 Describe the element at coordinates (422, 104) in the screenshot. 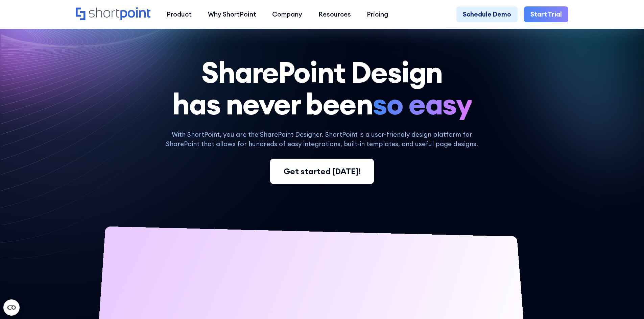

I see `span: so easy` at that location.